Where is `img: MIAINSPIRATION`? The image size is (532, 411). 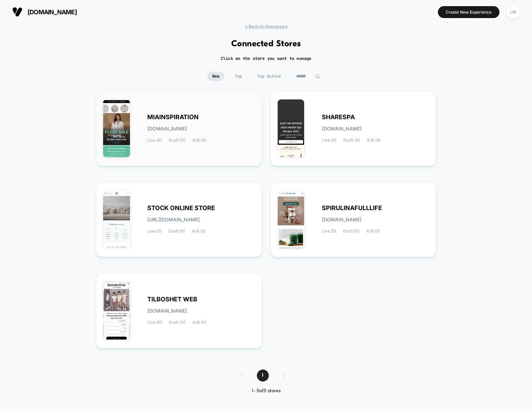
img: MIAINSPIRATION is located at coordinates (116, 129).